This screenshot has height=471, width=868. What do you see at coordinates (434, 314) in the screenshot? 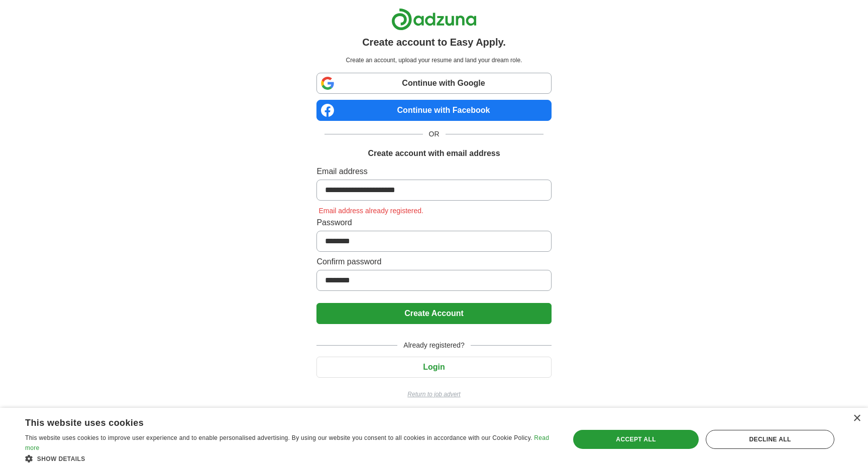
I see `button: Create Account` at bounding box center [434, 314].